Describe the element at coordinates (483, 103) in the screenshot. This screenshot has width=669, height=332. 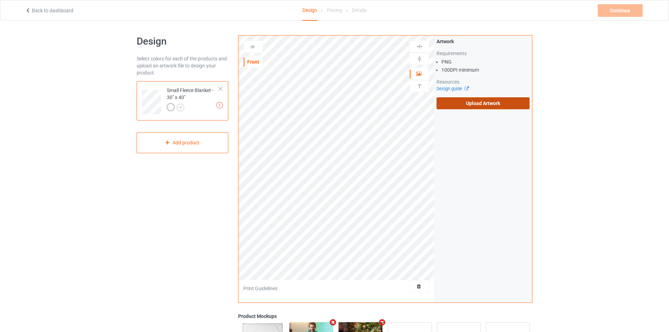
I see `label: Upload Artwork` at that location.